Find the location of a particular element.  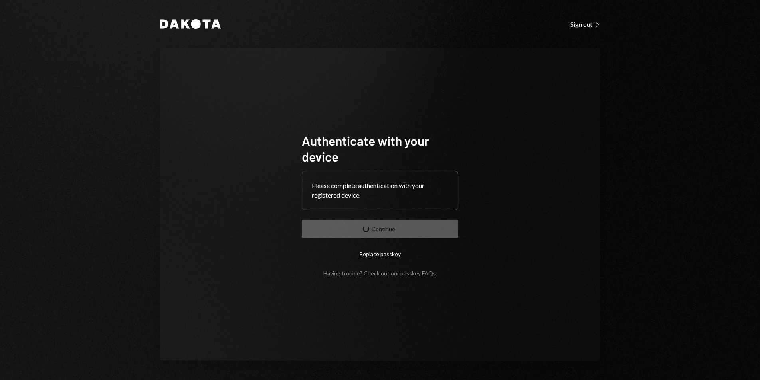

div: Having trouble? Check out our . is located at coordinates (380, 273).